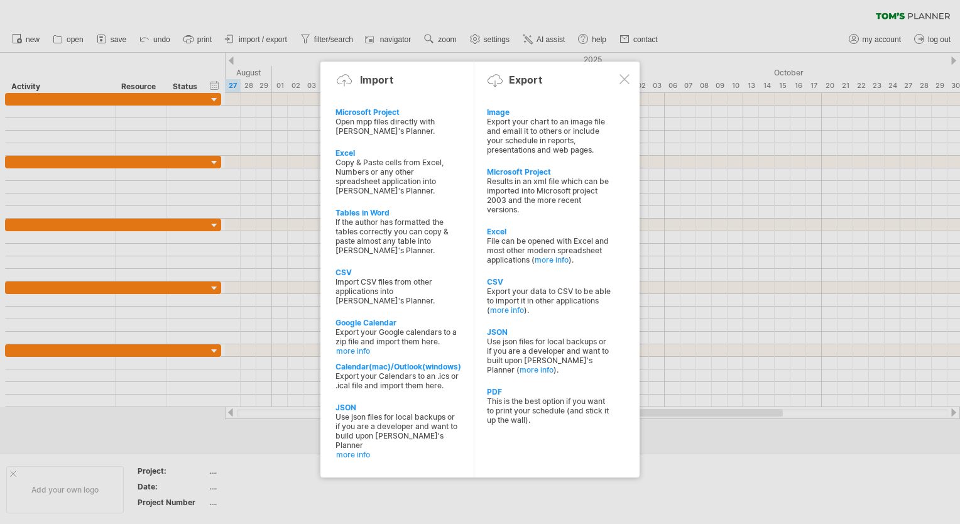 The height and width of the screenshot is (524, 960). Describe the element at coordinates (398, 236) in the screenshot. I see `div: If the author has formatted the tables correctly you can copy & paste almost any table into [PERS...` at that location.